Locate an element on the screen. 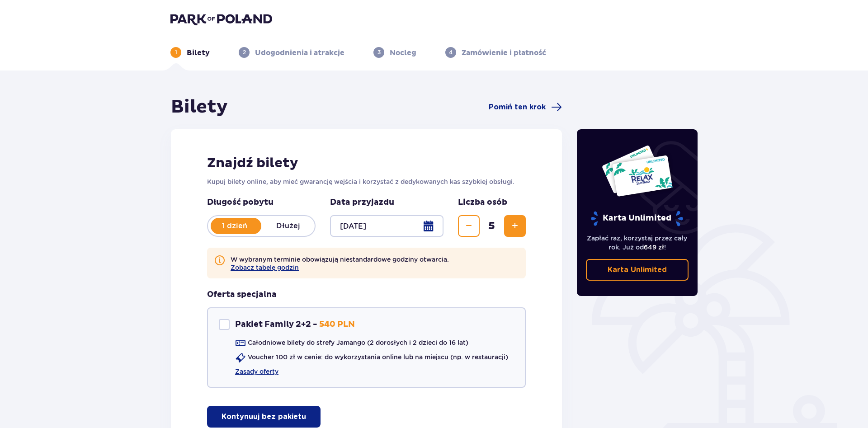  span: Pomiń ten krok is located at coordinates (517, 107).